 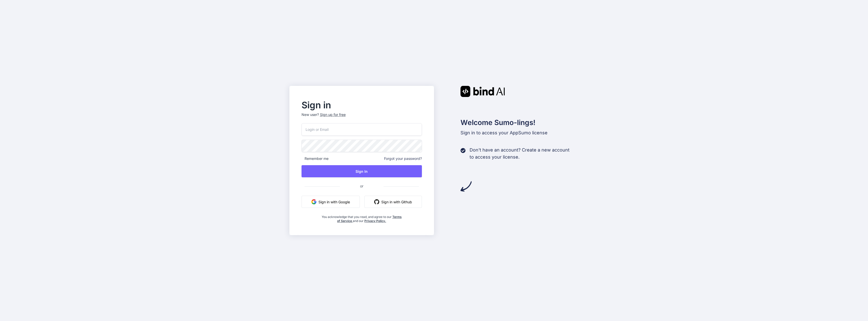 I want to click on img: arrow, so click(x=466, y=186).